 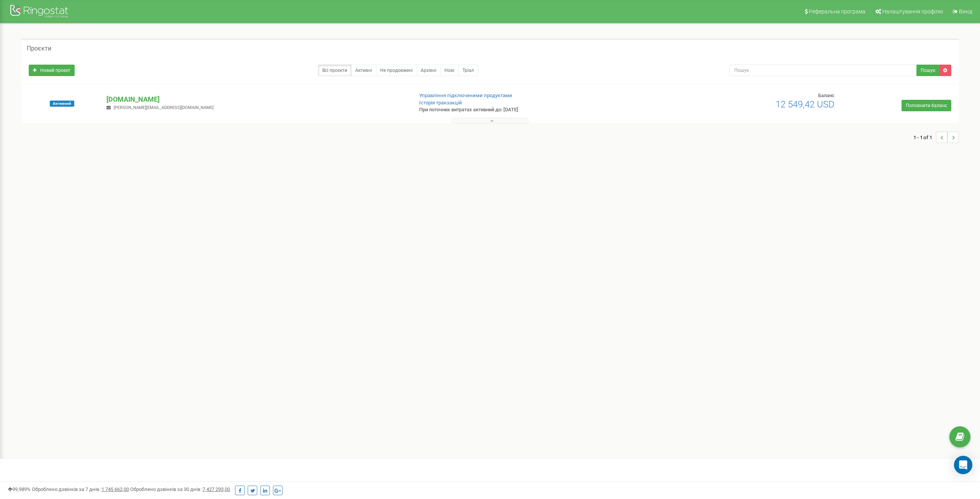 What do you see at coordinates (364, 70) in the screenshot?
I see `a: Активні` at bounding box center [364, 70].